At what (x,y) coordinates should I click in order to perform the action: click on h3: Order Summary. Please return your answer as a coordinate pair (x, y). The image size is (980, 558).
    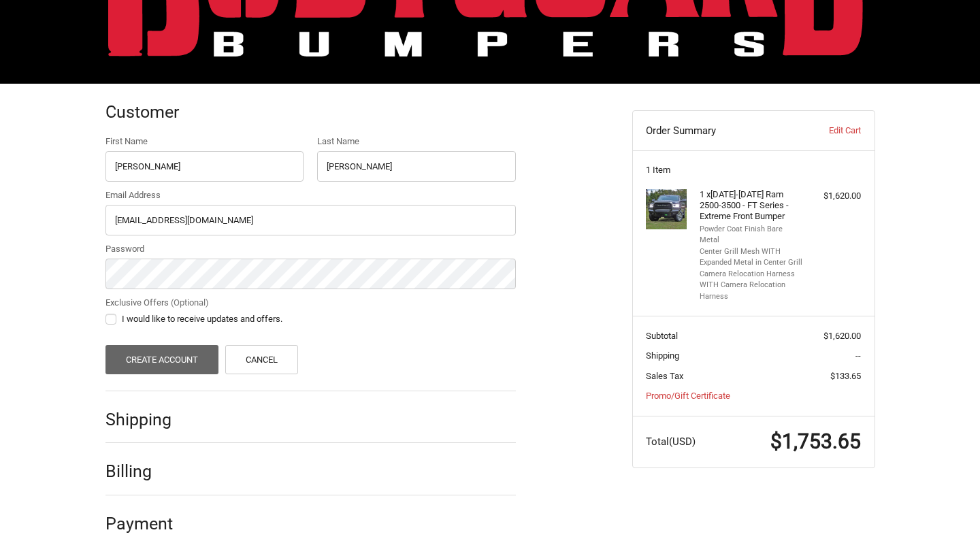
    Looking at the image, I should click on (719, 130).